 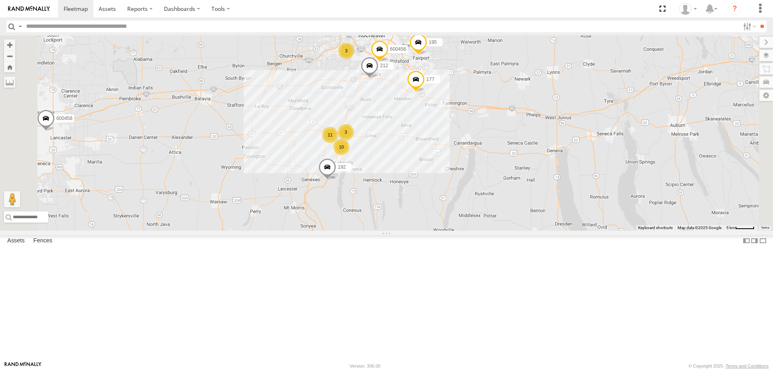 What do you see at coordinates (29, 9) in the screenshot?
I see `img: rand-logo.svg` at bounding box center [29, 9].